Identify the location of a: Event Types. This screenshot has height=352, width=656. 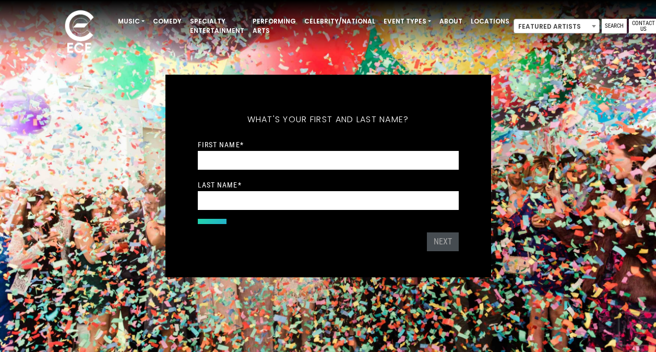
(407, 21).